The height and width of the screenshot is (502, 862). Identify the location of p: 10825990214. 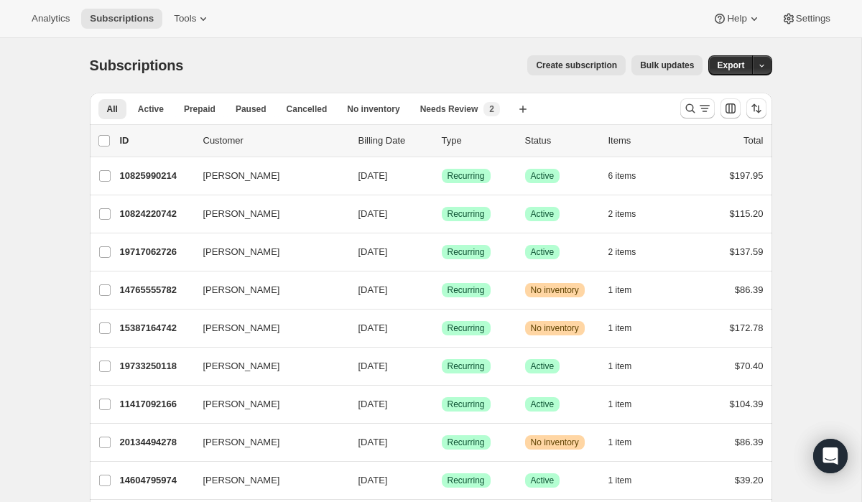
(156, 176).